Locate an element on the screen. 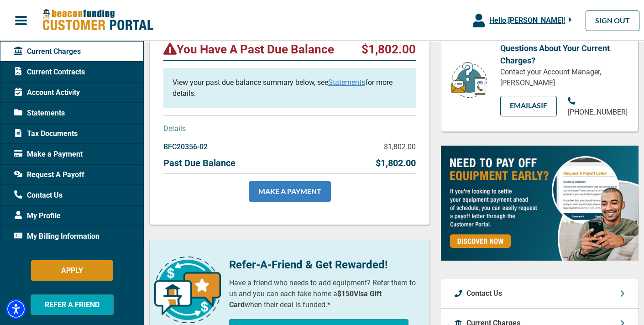 The image size is (644, 325). img: Beacon Funding Customer Portal Logo is located at coordinates (98, 20).